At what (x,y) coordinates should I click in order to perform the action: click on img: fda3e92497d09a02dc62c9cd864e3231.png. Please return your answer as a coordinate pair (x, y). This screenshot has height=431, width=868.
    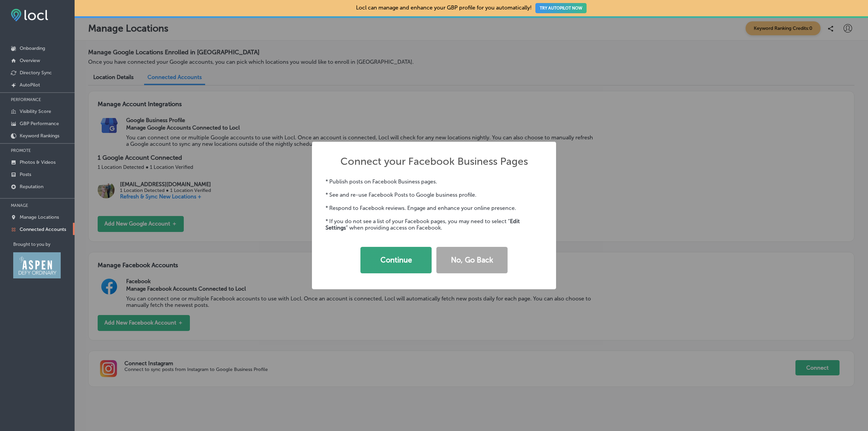
    Looking at the image, I should click on (30, 15).